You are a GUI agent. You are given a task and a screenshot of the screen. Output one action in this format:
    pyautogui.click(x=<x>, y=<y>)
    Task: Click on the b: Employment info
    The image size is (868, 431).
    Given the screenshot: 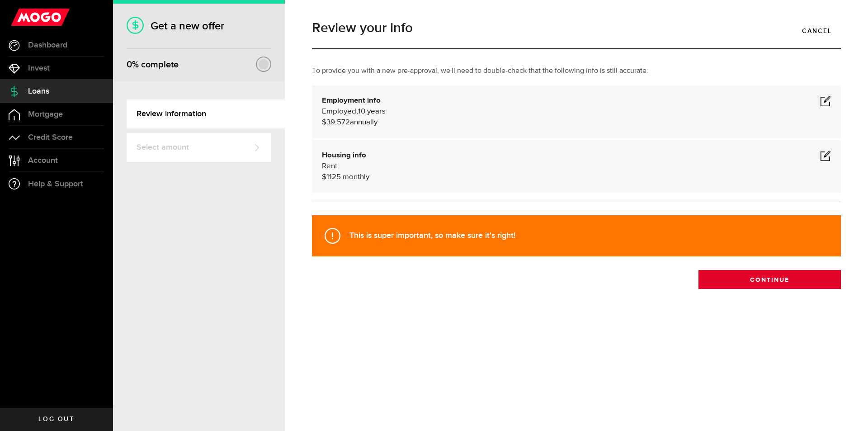 What is the action you would take?
    pyautogui.click(x=351, y=101)
    